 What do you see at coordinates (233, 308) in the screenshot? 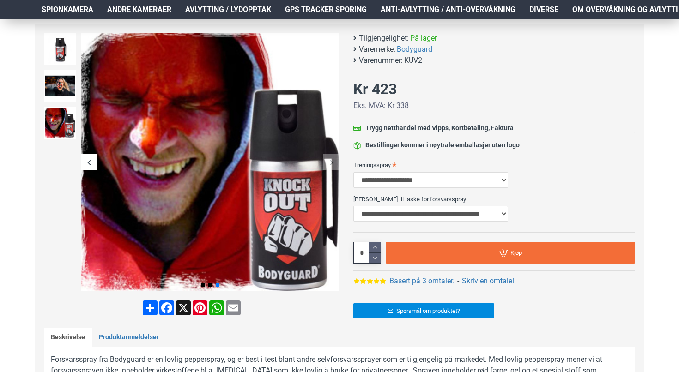
I see `a: Email` at bounding box center [233, 308].